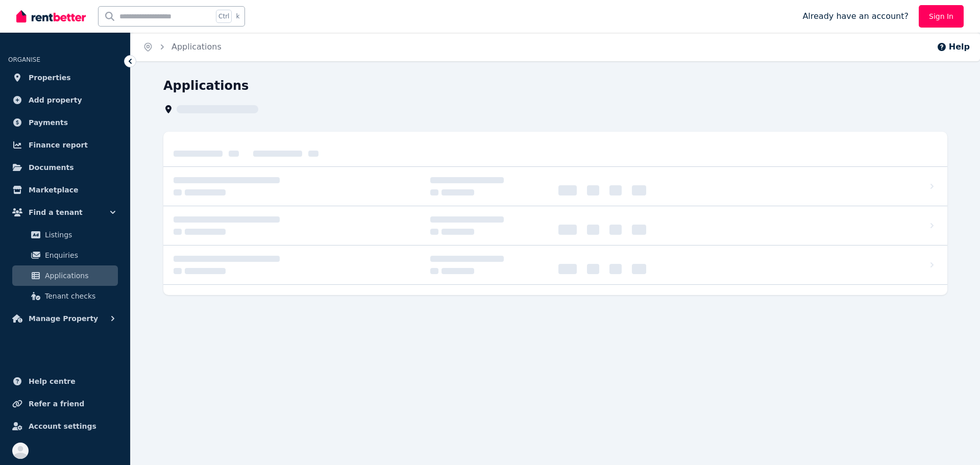  Describe the element at coordinates (65, 123) in the screenshot. I see `a: Payments` at that location.